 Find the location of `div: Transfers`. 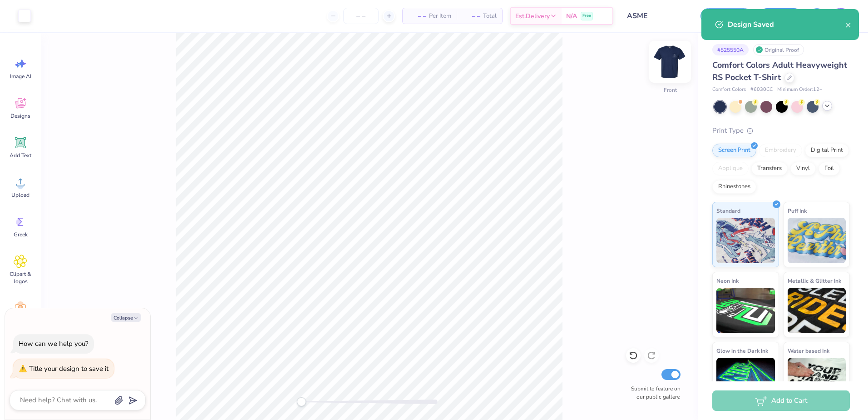

div: Transfers is located at coordinates (769, 168).